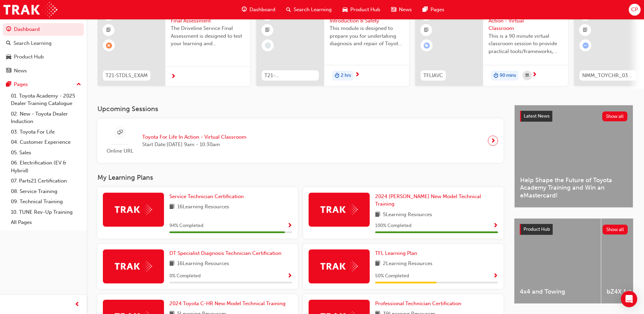  What do you see at coordinates (367, 36) in the screenshot?
I see `span: This module is designed to prepare you for undertaking diagnosis and repair of Toyota & Lexus Ele...` at bounding box center [367, 36].